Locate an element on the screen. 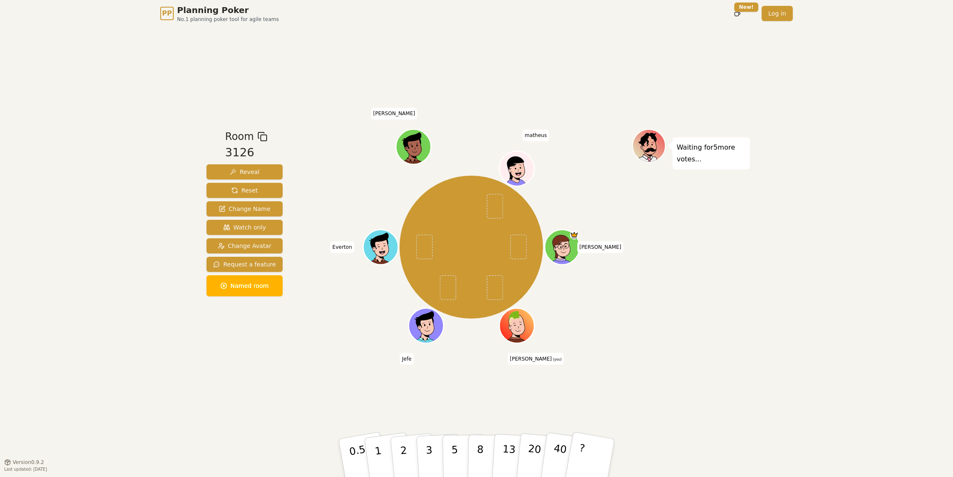 The image size is (953, 477). button: Watch only is located at coordinates (244, 227).